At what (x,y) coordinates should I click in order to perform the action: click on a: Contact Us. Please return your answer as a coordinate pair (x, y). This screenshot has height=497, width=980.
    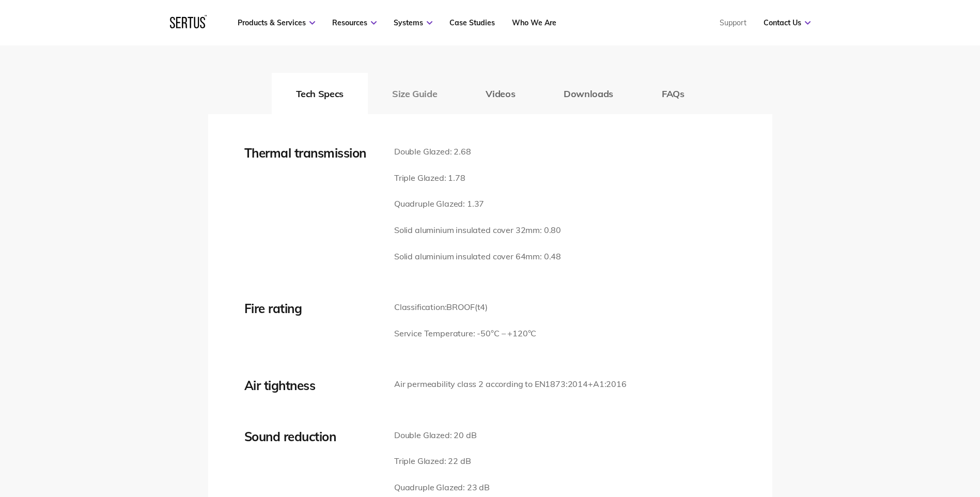
    Looking at the image, I should click on (786, 22).